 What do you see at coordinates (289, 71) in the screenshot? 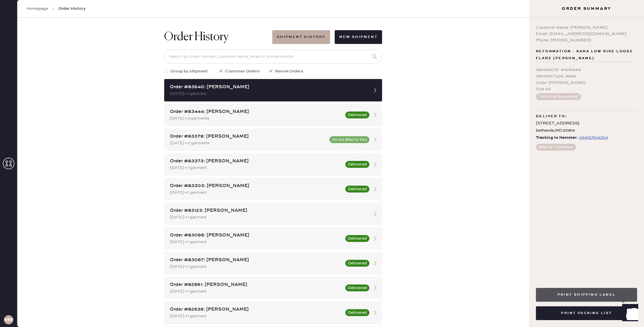
I see `span: Revive Orders` at bounding box center [289, 71].